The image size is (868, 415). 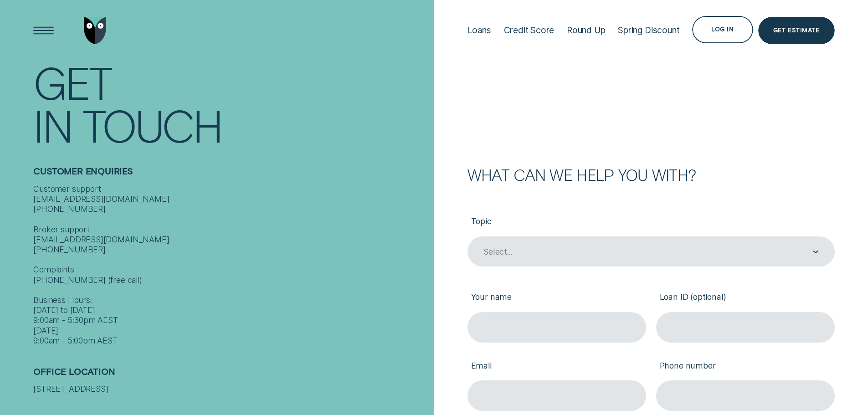 I want to click on div: Spring Discount, so click(x=648, y=30).